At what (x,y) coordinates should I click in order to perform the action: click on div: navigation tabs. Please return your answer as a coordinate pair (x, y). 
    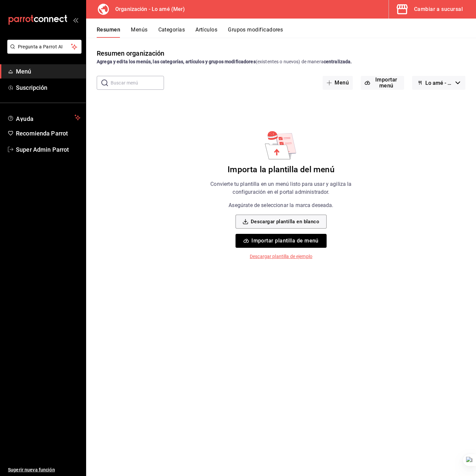
    Looking at the image, I should click on (286, 32).